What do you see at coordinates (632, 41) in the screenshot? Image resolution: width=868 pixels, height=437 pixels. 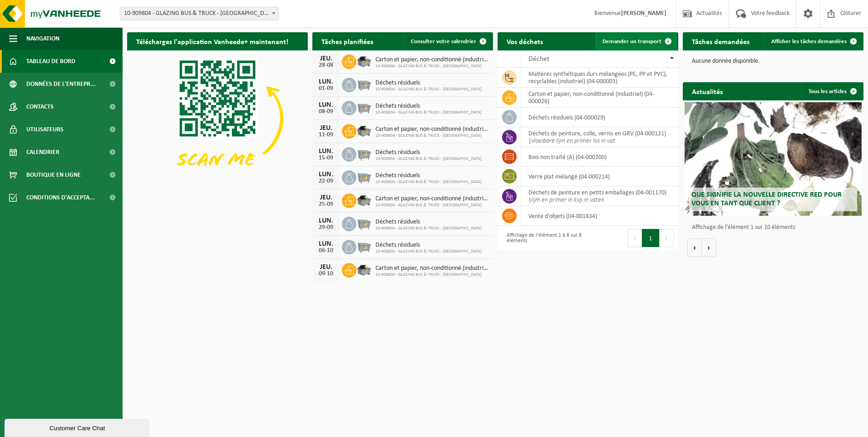 I see `span: Demander un transport` at bounding box center [632, 41].